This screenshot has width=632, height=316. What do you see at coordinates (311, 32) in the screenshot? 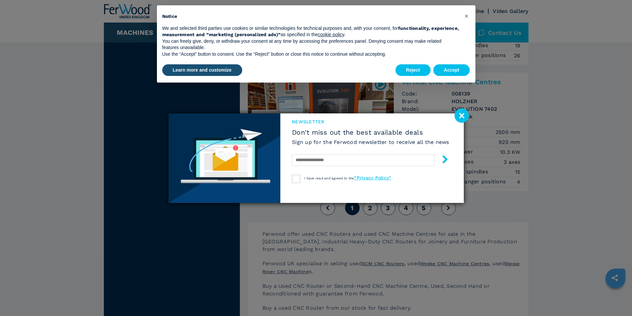
I see `p: We and selected third parties use cookies or similar technologies for technical purposes and, wit...` at bounding box center [311, 32].